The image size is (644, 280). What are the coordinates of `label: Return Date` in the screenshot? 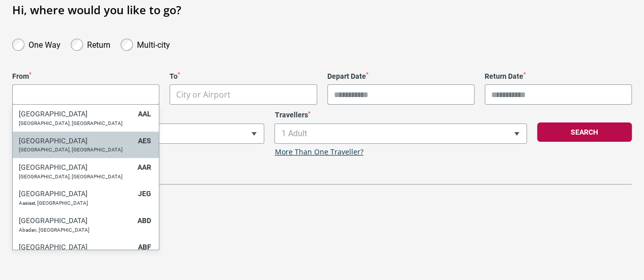 It's located at (558, 76).